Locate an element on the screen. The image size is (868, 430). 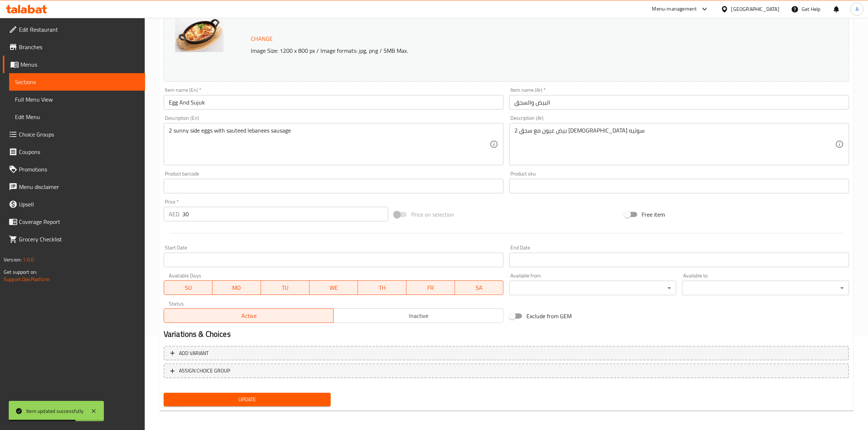
button: WE is located at coordinates (333, 288).